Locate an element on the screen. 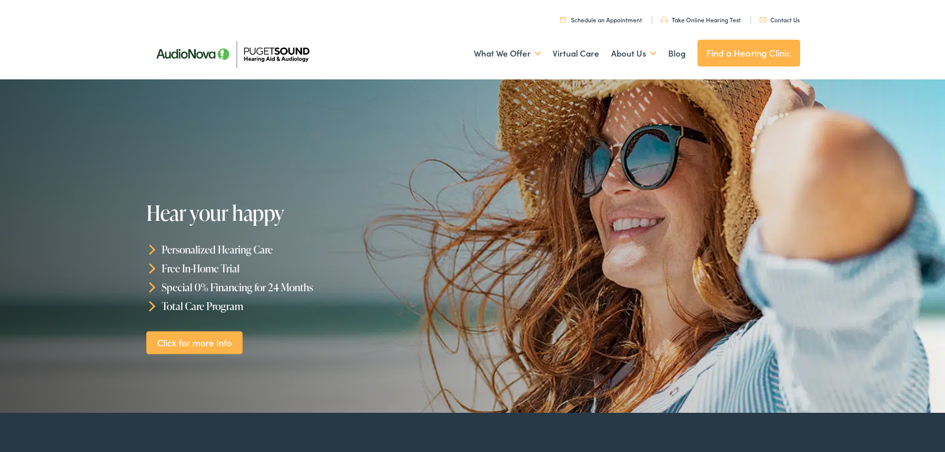  a: Schedule an Appointment is located at coordinates (600, 19).